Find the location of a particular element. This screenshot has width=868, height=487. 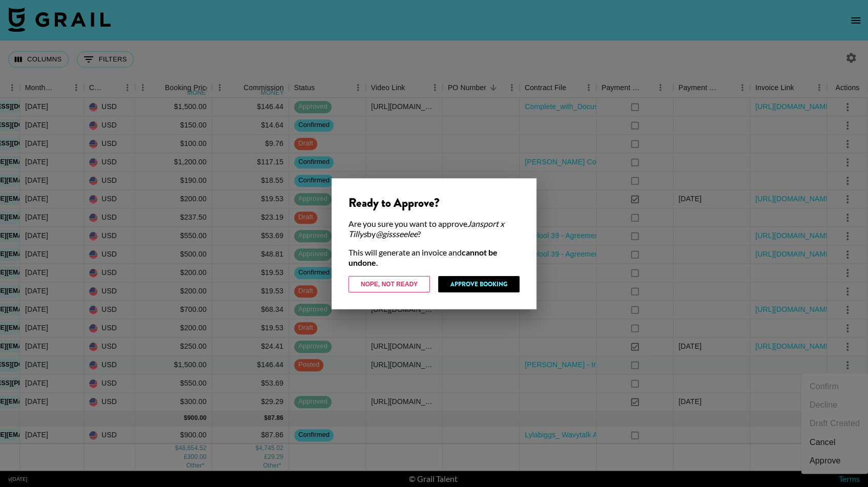

div: This will generate an invoice and . is located at coordinates (434, 258).